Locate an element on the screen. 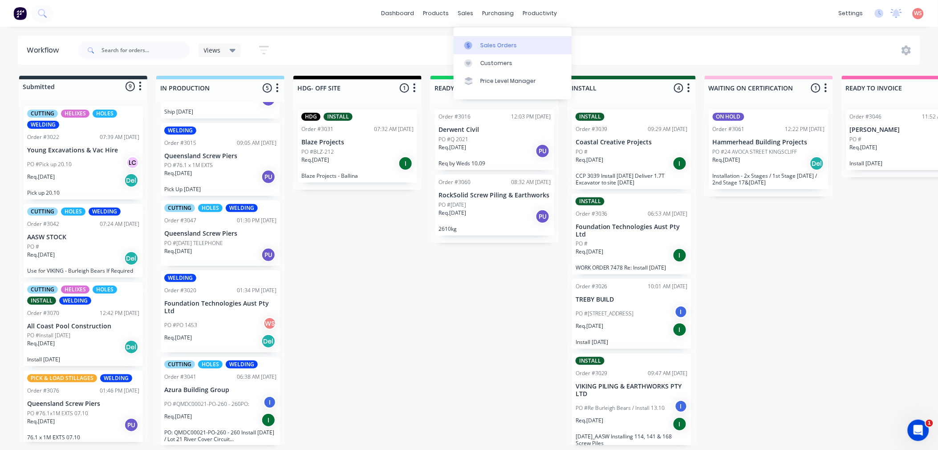 The width and height of the screenshot is (938, 450). p: TREBY BUILD is located at coordinates (632, 299).